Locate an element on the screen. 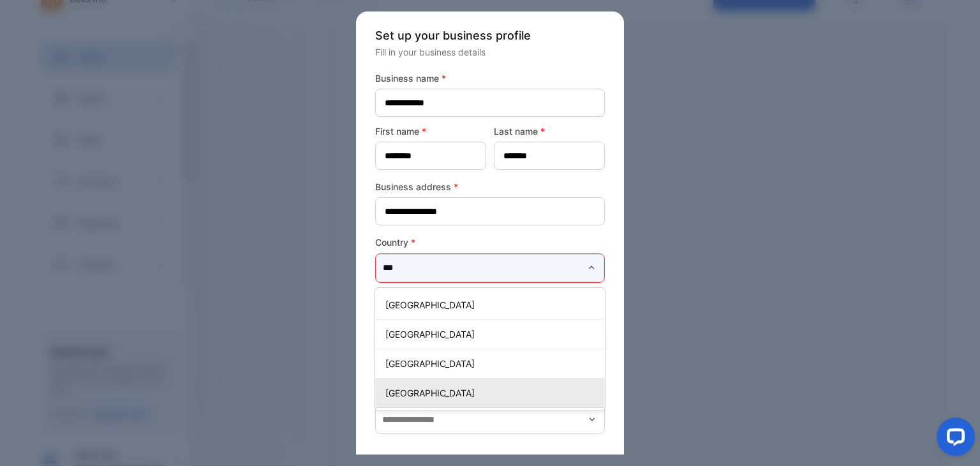 This screenshot has width=980, height=466. label: Last name is located at coordinates (549, 131).